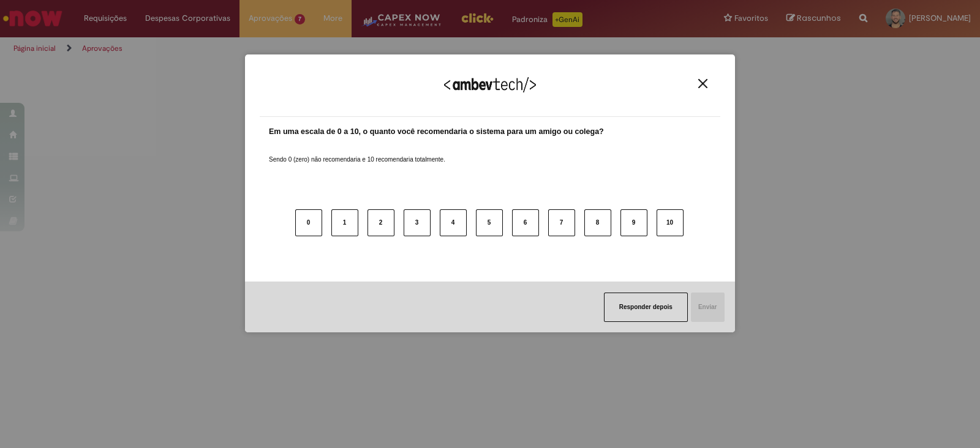 This screenshot has height=448, width=980. What do you see at coordinates (702, 83) in the screenshot?
I see `img: Close` at bounding box center [702, 83].